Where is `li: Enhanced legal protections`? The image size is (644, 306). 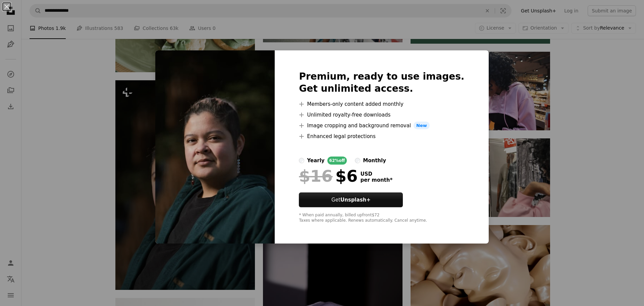
li: Enhanced legal protections is located at coordinates (381, 137).